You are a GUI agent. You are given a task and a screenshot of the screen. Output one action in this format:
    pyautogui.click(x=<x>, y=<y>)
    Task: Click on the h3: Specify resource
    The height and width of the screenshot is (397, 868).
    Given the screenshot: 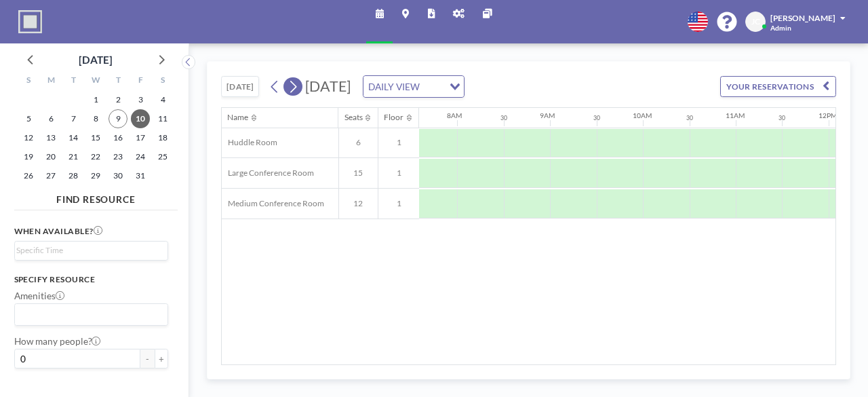 What is the action you would take?
    pyautogui.click(x=92, y=279)
    